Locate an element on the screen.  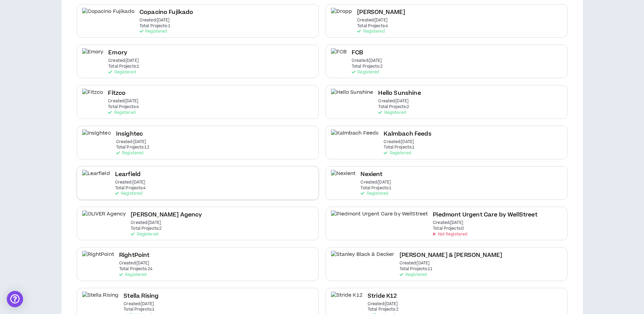
h2: RightPoint is located at coordinates (134, 255).